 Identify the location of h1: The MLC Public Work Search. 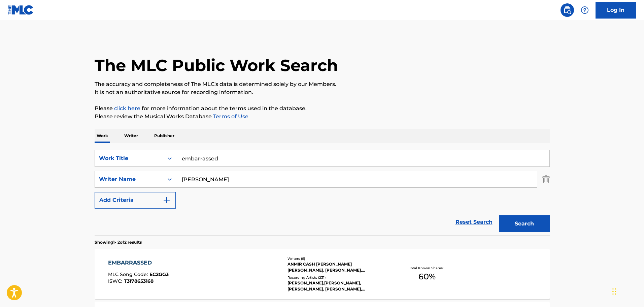
(216, 65).